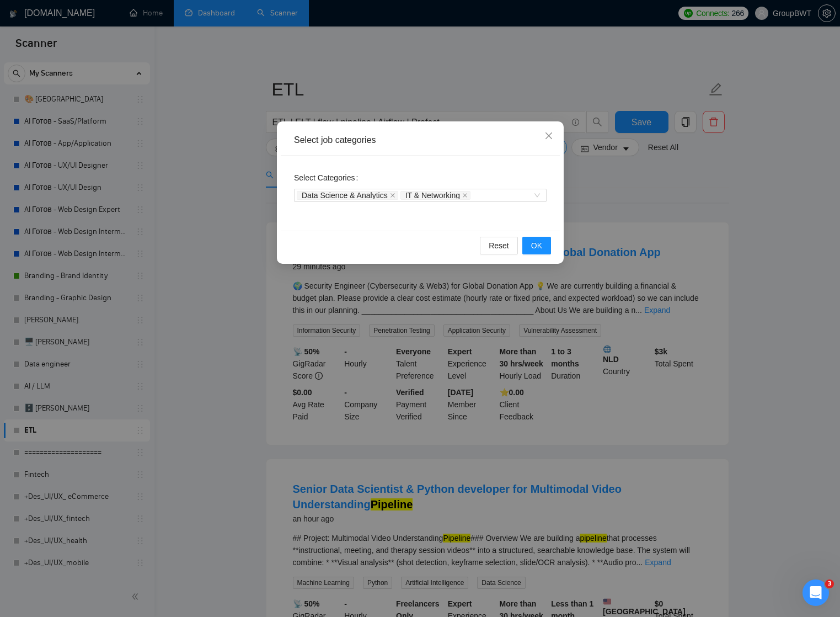 The height and width of the screenshot is (617, 840). I want to click on span: OK, so click(536, 245).